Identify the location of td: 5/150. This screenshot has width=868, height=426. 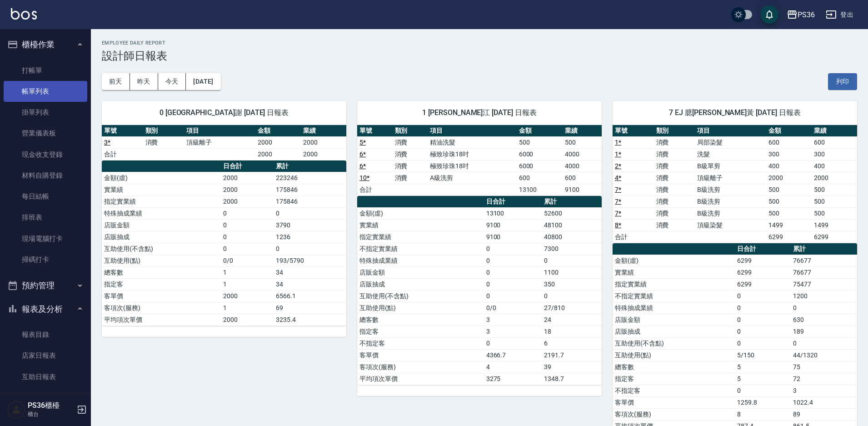
(762, 355).